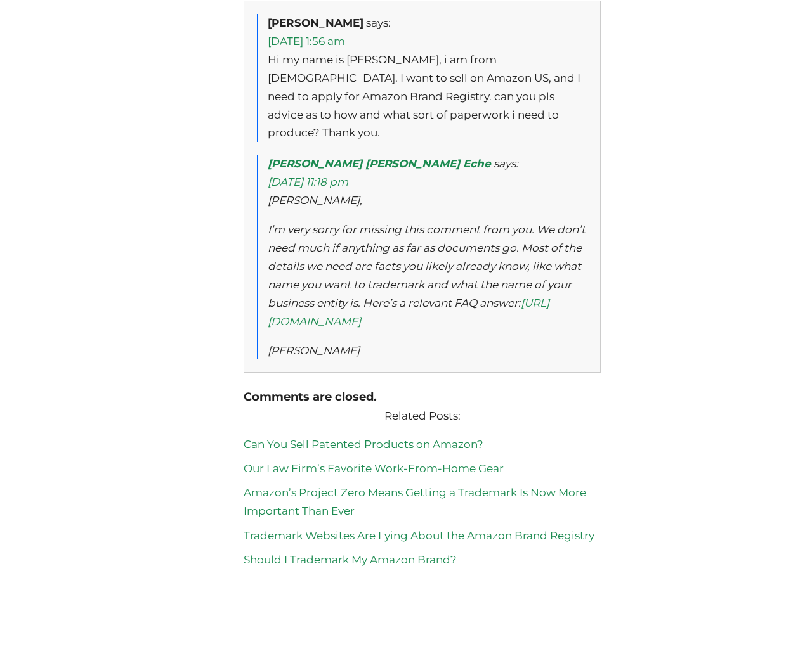 Image resolution: width=812 pixels, height=649 pixels. Describe the element at coordinates (418, 536) in the screenshot. I see `a: Trademark Websites Are Lying About the Amazon Brand Registry` at that location.